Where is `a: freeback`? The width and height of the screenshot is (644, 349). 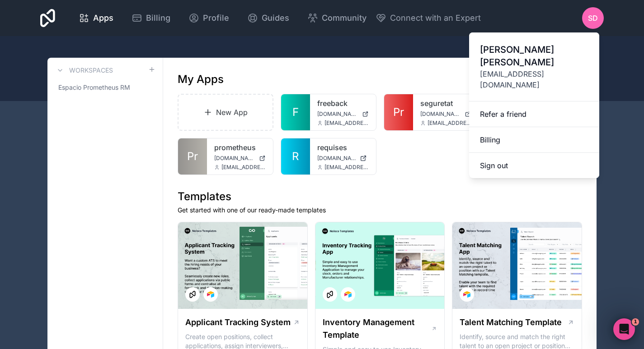 a: freeback is located at coordinates (343, 104).